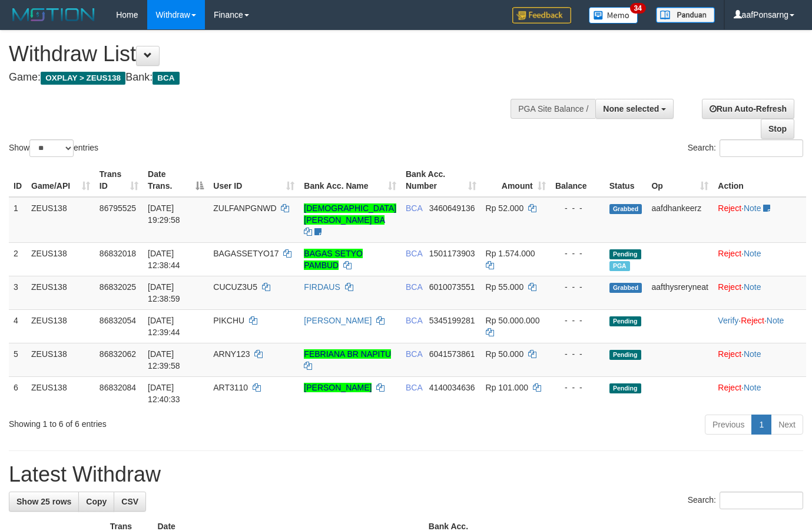 This screenshot has height=531, width=812. What do you see at coordinates (96, 501) in the screenshot?
I see `span: Copy` at bounding box center [96, 501].